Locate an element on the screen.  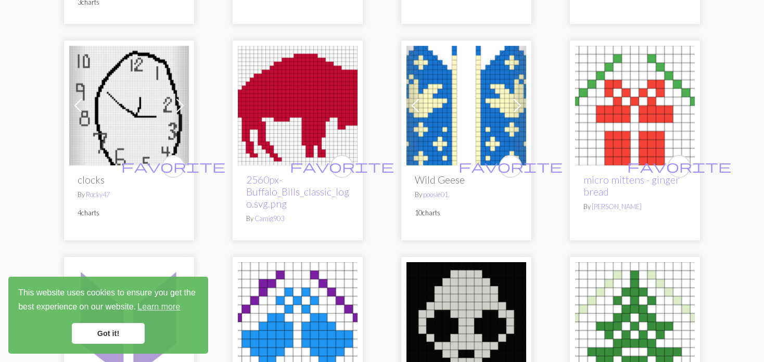
a: Rocky47 is located at coordinates (98, 195).